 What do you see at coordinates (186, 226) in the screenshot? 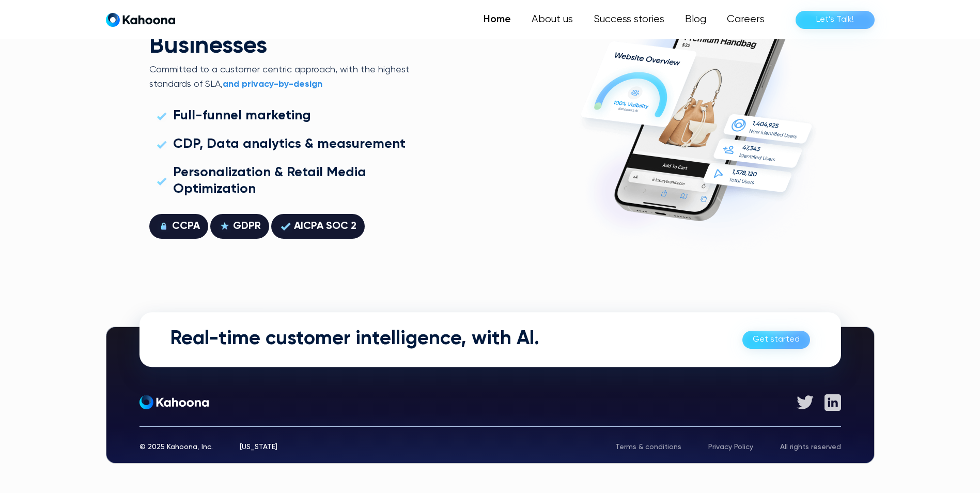
I see `div: CCPA` at bounding box center [186, 226].